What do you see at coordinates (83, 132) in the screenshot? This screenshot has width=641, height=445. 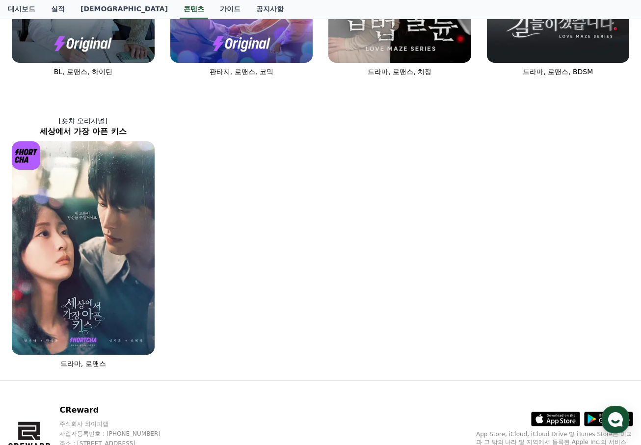 I see `h2: 세상에서 가장 아픈 키스` at bounding box center [83, 132].